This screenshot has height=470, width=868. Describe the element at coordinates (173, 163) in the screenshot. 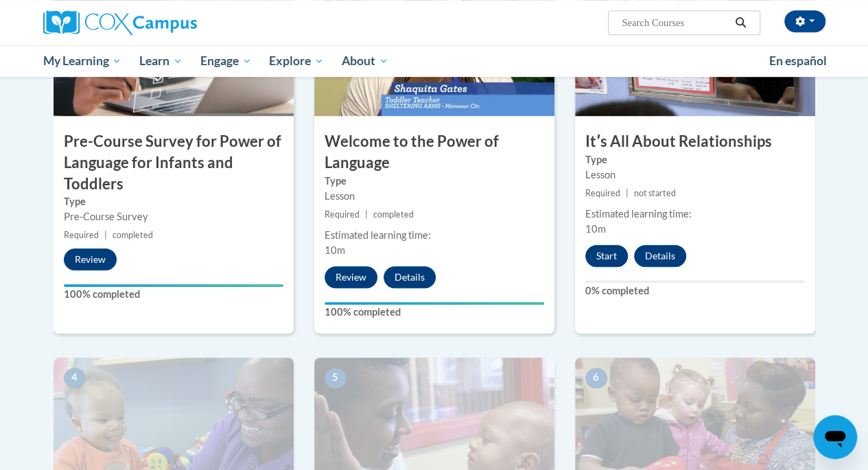

I see `h3: Pre-Course Survey for Power of Language for Infants and Toddlers` at that location.